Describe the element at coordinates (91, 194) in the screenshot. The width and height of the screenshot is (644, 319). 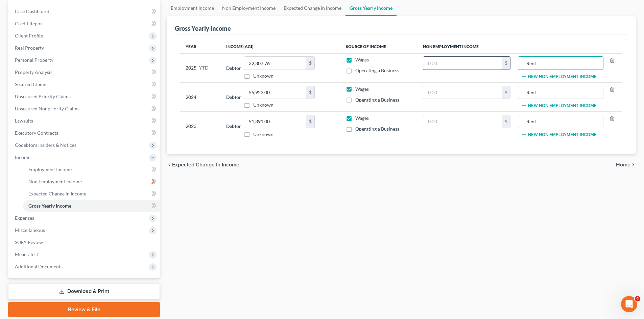
I see `a: Expected Change in Income` at that location.